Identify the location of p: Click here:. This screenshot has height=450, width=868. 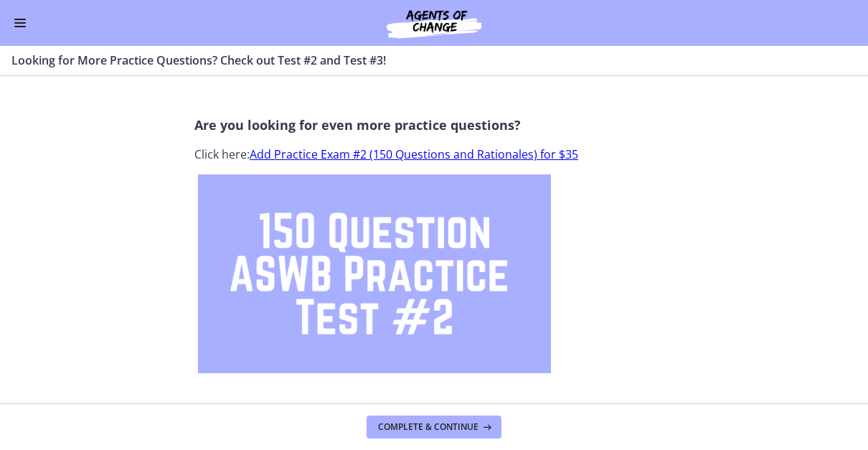
(434, 154).